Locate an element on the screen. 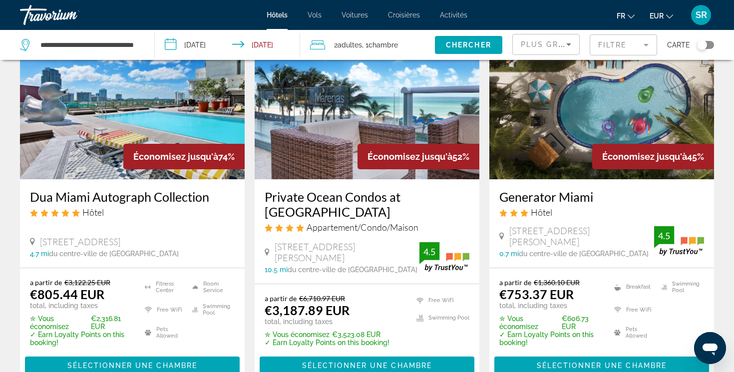  span: Adultes is located at coordinates (350, 45).